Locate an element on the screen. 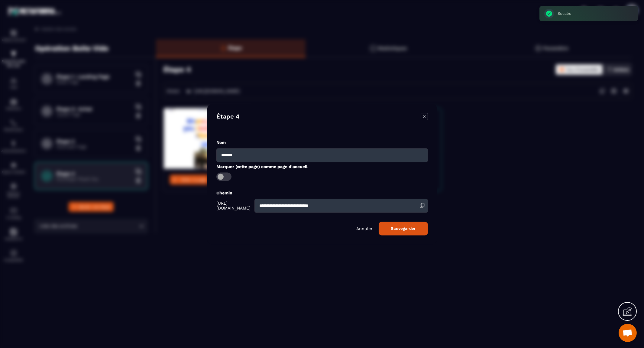  p: Annuler is located at coordinates (365, 228).